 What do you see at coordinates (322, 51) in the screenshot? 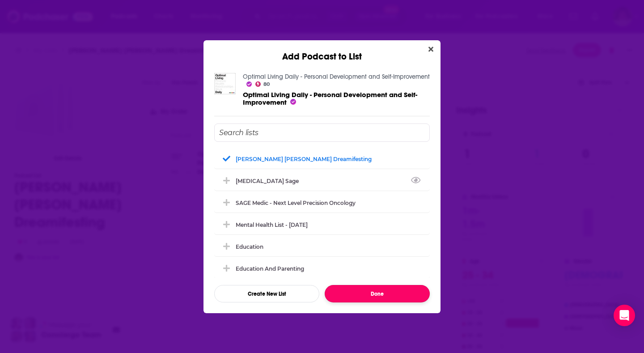
I see `div: Add Podcast to List` at bounding box center [322, 51].